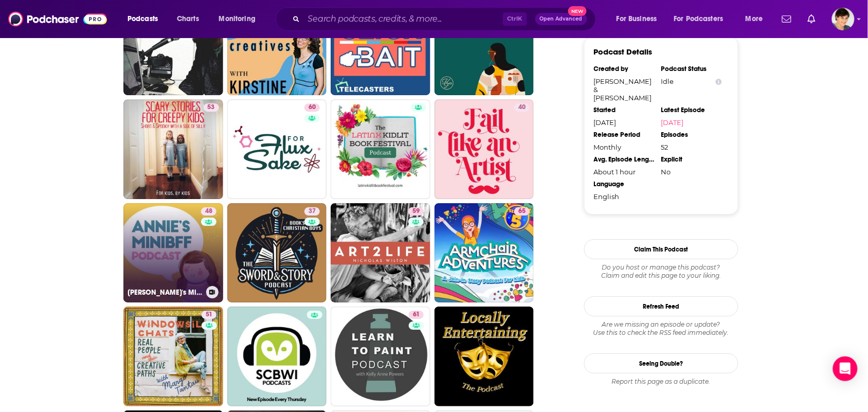 Image resolution: width=868 pixels, height=412 pixels. What do you see at coordinates (692, 159) in the screenshot?
I see `div: Explicit` at bounding box center [692, 159].